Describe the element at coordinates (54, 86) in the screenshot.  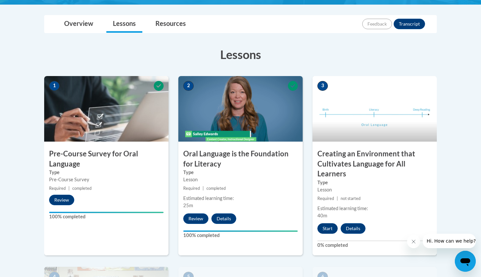
I see `span: 1` at that location.